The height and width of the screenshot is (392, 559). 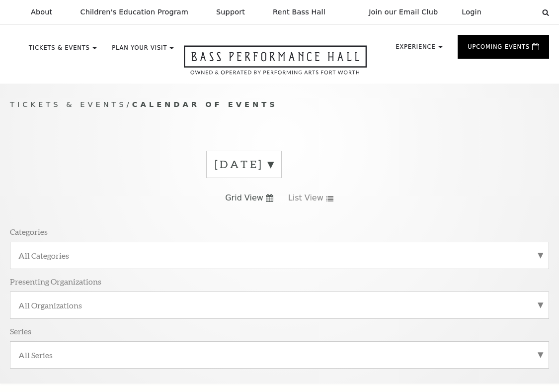 I want to click on select: Select:, so click(x=515, y=12).